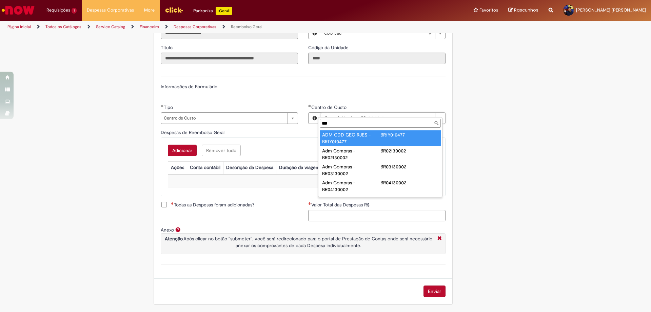 The height and width of the screenshot is (312, 651). What do you see at coordinates (410, 182) in the screenshot?
I see `div: BR04130002` at bounding box center [410, 182].